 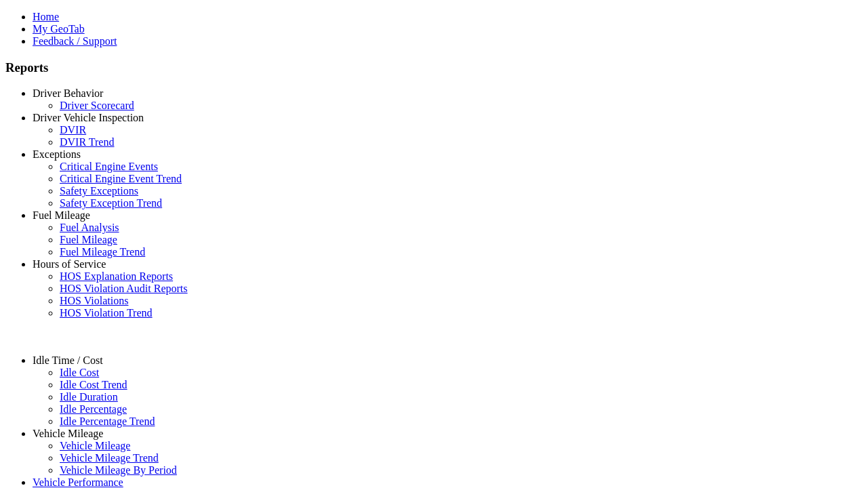 What do you see at coordinates (106, 313) in the screenshot?
I see `a: HOS Violation Trend` at bounding box center [106, 313].